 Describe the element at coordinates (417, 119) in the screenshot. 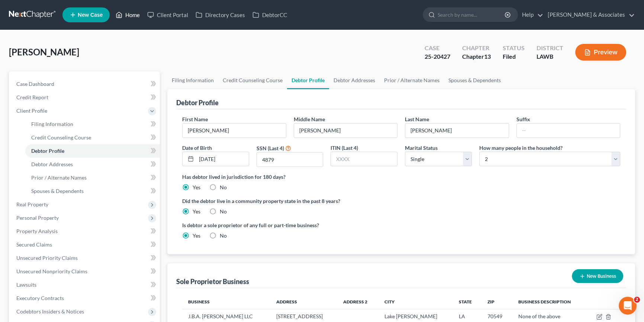

I see `label: Last Name` at that location.